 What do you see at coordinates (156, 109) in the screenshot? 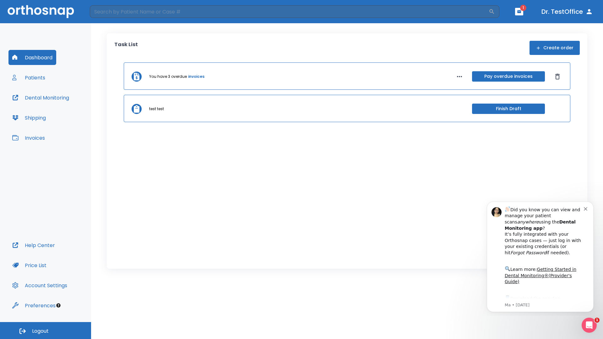
I see `p: test test` at bounding box center [156, 109].